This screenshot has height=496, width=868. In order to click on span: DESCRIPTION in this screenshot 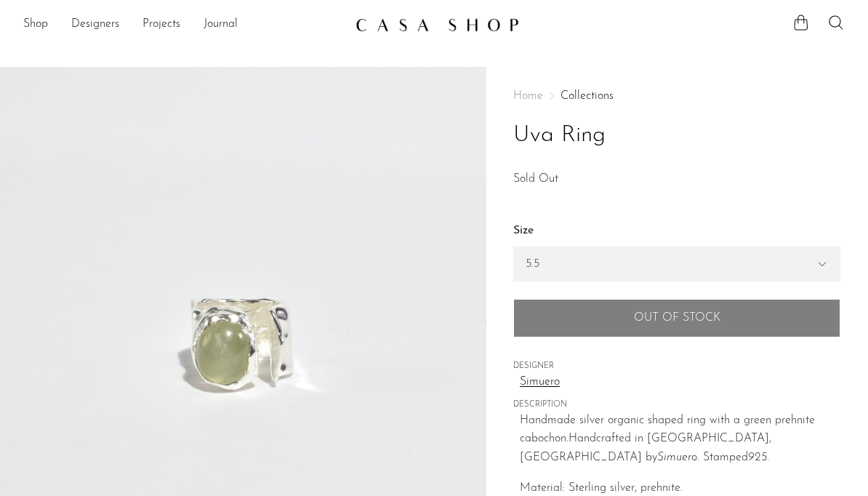, I will do `click(677, 405)`.